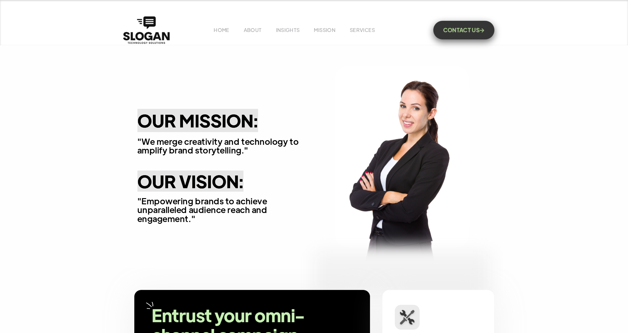 Image resolution: width=628 pixels, height=333 pixels. I want to click on h2: OUR MISSION:, so click(198, 120).